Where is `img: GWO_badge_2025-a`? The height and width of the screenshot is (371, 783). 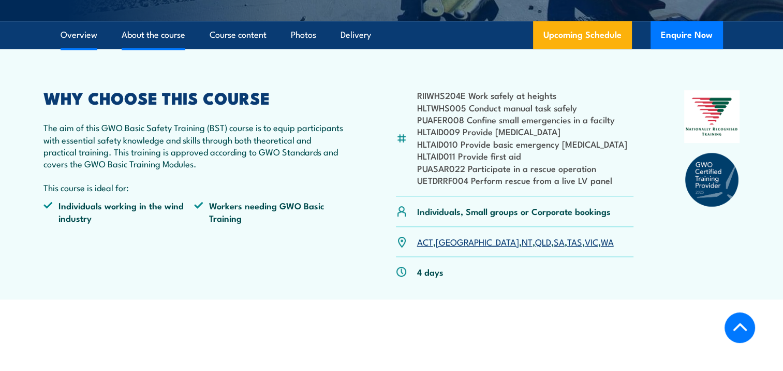 img: GWO_badge_2025-a is located at coordinates (713, 180).